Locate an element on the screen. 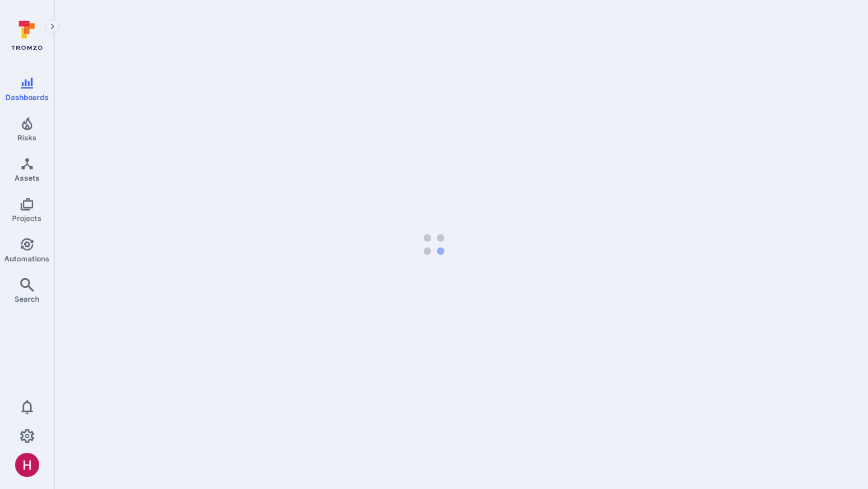  button: Expand navigation menu is located at coordinates (52, 26).